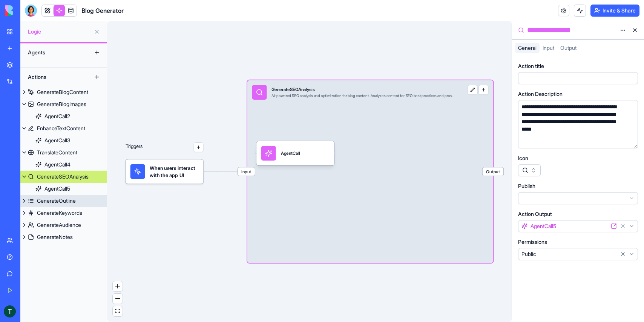  Describe the element at coordinates (63, 213) in the screenshot. I see `a: GenerateKeywords` at that location.